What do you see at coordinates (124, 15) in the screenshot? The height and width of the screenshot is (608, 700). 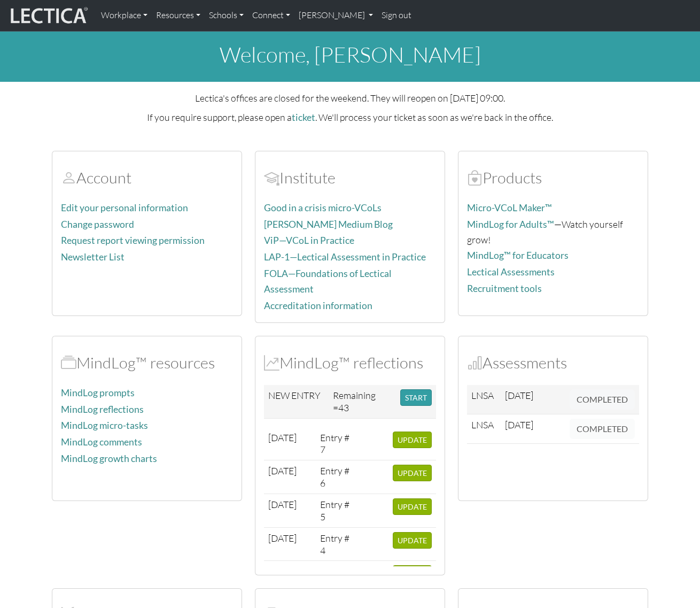 I see `a: Workplace` at bounding box center [124, 15].